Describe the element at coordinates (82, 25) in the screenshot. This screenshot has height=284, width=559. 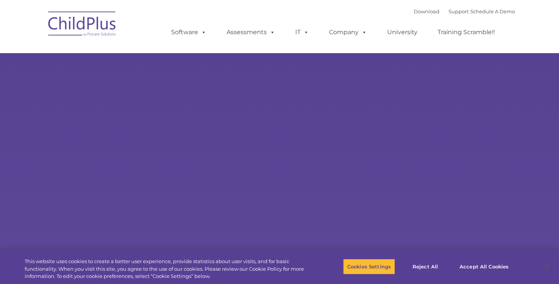
I see `img: ChildPlus by Procare Solutions` at that location.